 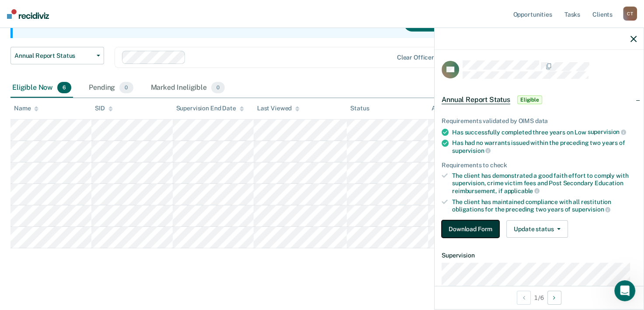 What do you see at coordinates (471, 229) in the screenshot?
I see `button: Download Form` at bounding box center [471, 229].